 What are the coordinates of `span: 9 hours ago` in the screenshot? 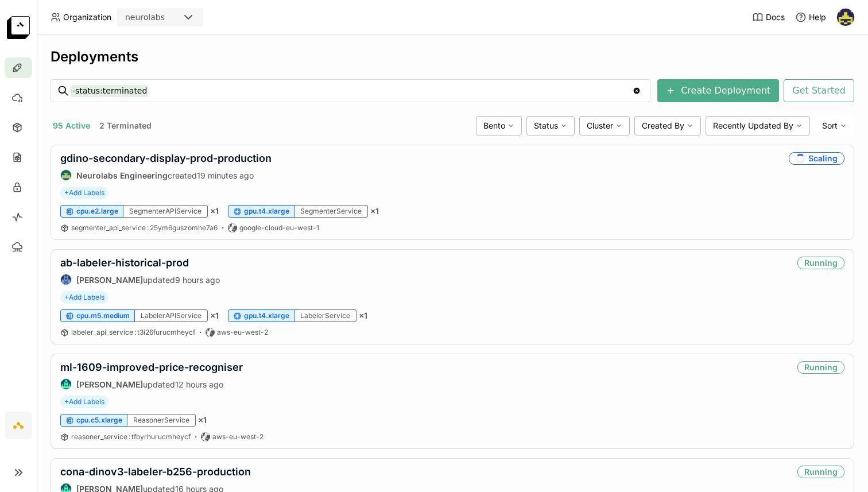 It's located at (197, 279).